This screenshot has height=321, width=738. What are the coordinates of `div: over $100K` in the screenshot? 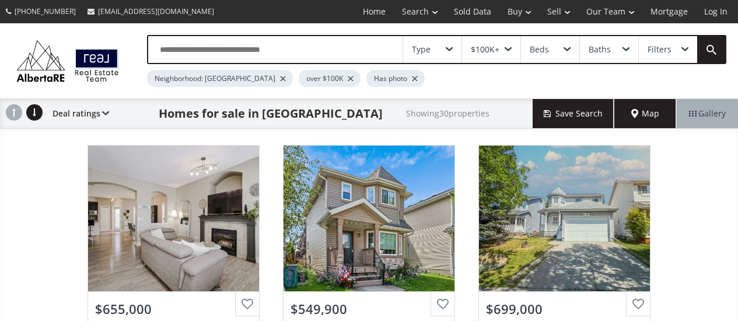 It's located at (329, 78).